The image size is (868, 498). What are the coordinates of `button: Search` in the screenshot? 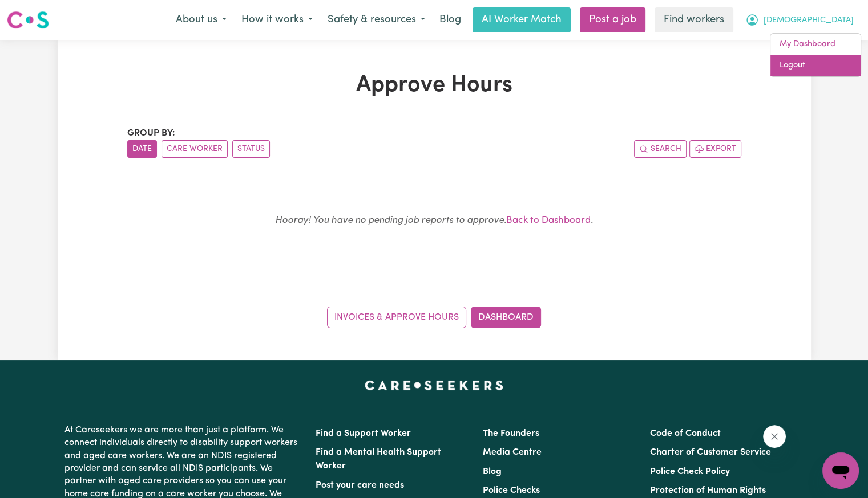 It's located at (660, 149).